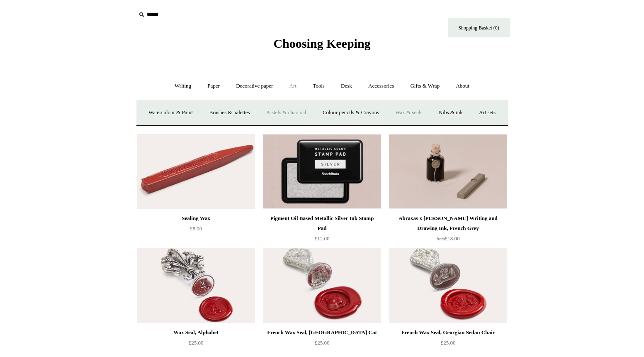  What do you see at coordinates (214, 86) in the screenshot?
I see `a: Paper` at bounding box center [214, 86].